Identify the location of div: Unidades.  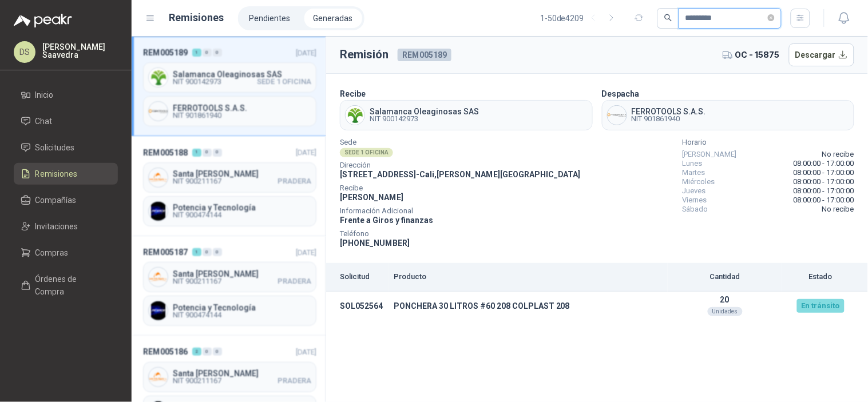
(724, 312).